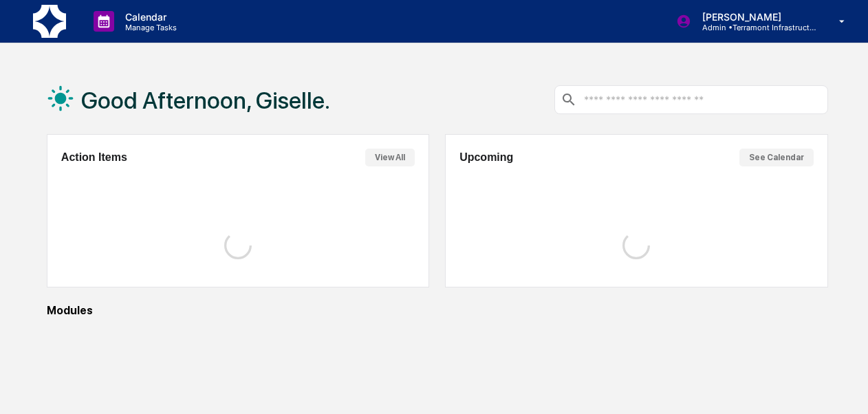 This screenshot has height=414, width=868. What do you see at coordinates (755, 27) in the screenshot?
I see `p: Admin • Terramont Infrastructure Management LLC` at bounding box center [755, 27].